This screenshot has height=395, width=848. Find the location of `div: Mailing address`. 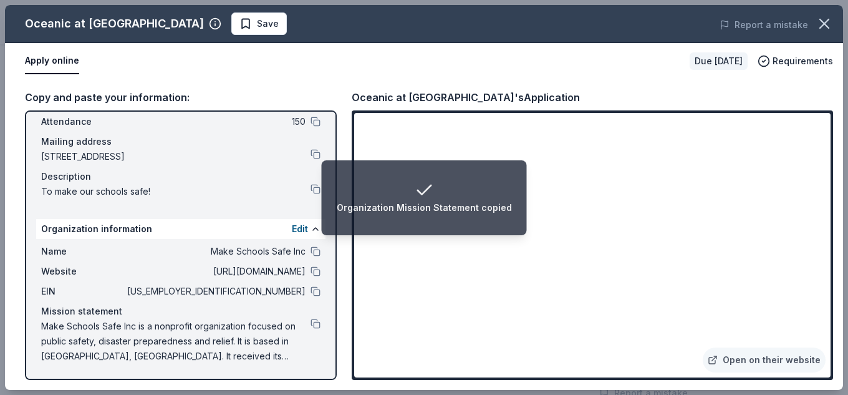

div: Mailing address is located at coordinates (181, 141).